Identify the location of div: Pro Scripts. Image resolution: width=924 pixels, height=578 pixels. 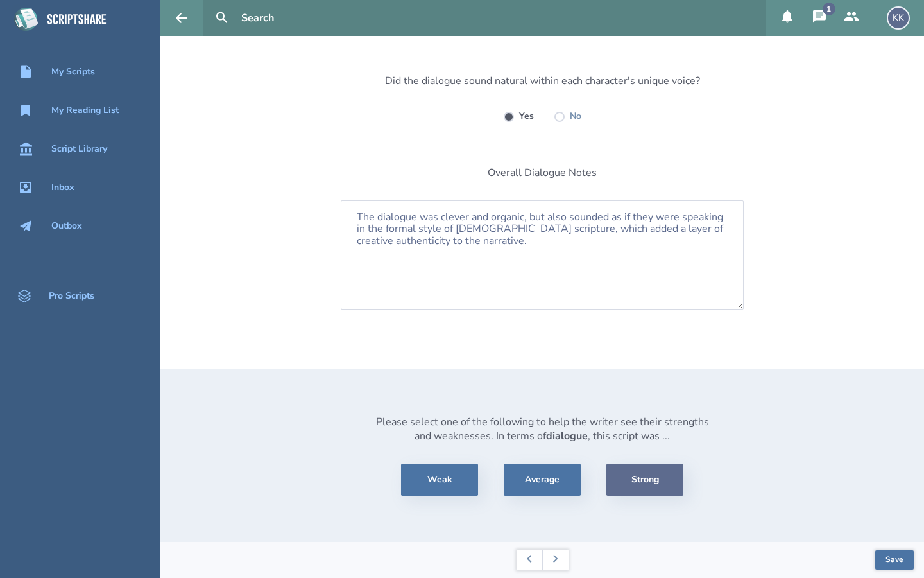
(71, 297).